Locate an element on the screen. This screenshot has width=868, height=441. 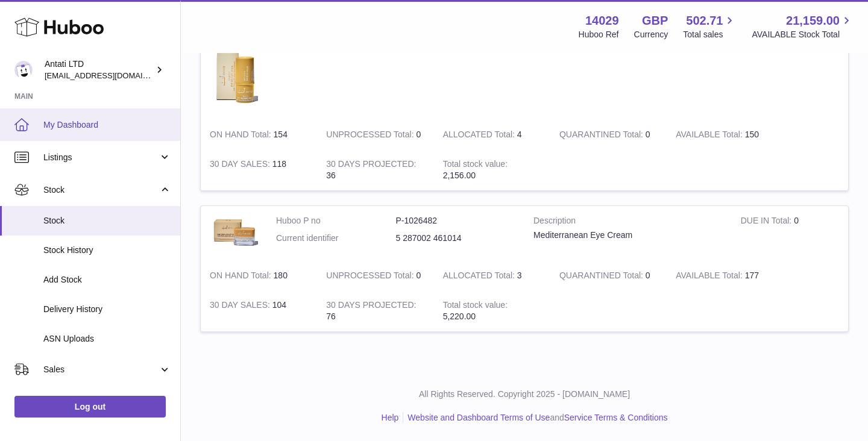
a: 502.71 Total sales is located at coordinates (709, 27).